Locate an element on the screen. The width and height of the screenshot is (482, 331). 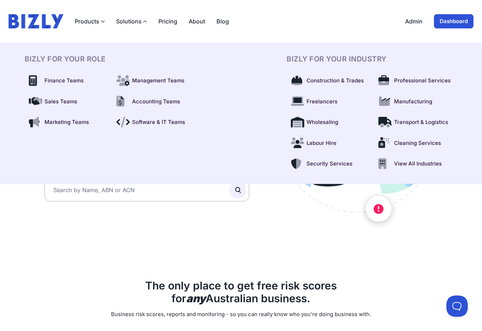
a: Dashboard is located at coordinates (453, 21).